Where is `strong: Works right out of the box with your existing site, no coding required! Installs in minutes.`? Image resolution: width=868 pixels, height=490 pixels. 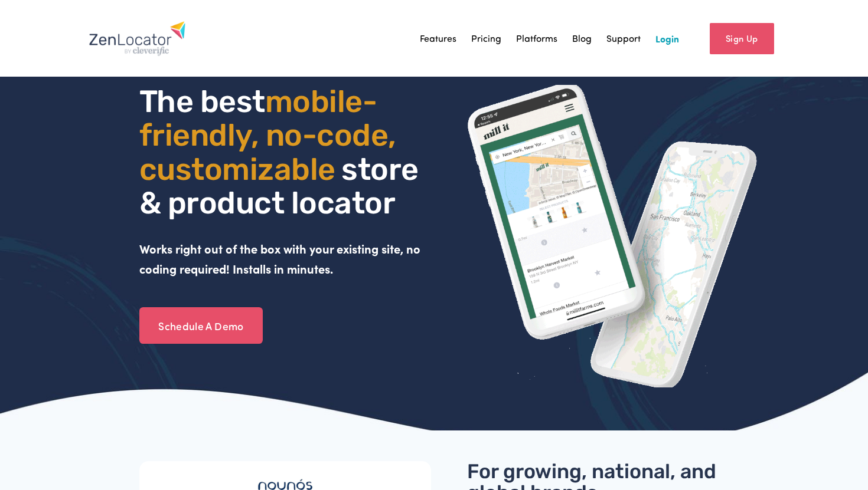 strong: Works right out of the box with your existing site, no coding required! Installs in minutes. is located at coordinates (281, 258).